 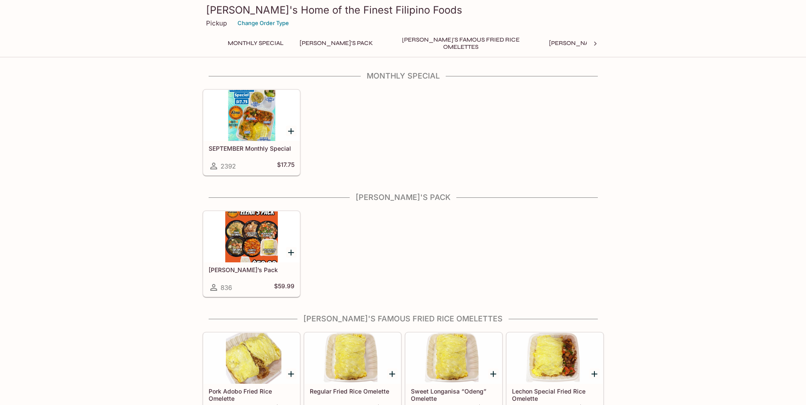 I want to click on button: Monthly Special, so click(x=255, y=43).